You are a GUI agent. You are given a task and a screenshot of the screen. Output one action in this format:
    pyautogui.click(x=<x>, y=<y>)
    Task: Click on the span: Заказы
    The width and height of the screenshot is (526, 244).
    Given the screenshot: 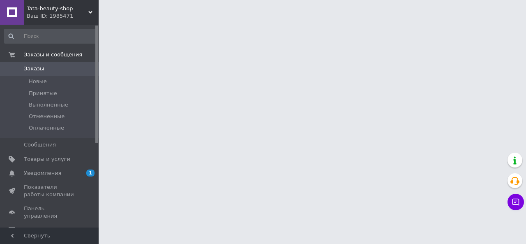 What is the action you would take?
    pyautogui.click(x=34, y=69)
    